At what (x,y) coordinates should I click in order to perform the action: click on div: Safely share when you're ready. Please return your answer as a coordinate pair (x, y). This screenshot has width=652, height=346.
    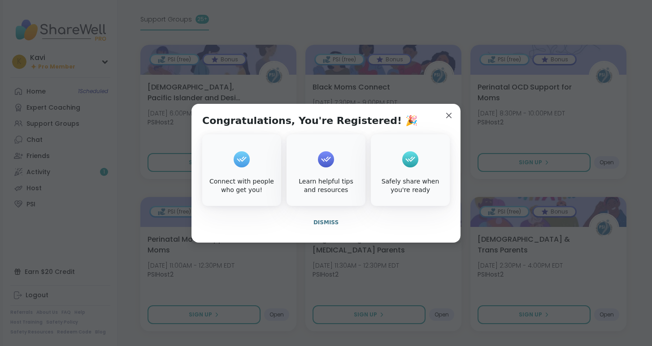
    Looking at the image, I should click on (410, 186).